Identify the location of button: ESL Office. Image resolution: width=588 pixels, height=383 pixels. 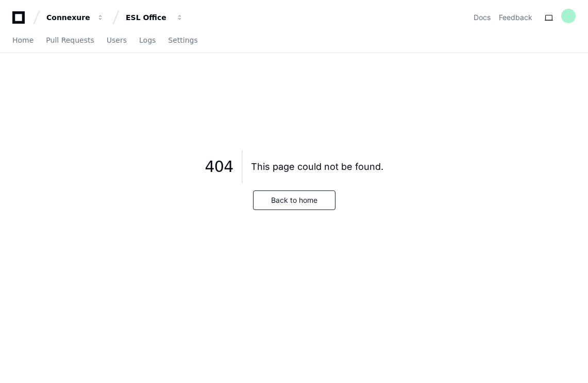
(154, 18).